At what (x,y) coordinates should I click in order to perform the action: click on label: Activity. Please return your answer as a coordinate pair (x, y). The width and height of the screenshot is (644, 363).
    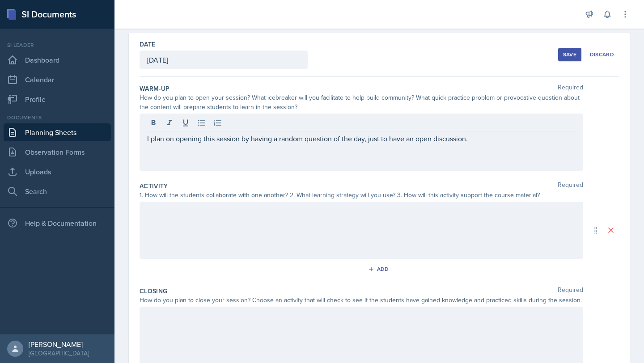
    Looking at the image, I should click on (154, 186).